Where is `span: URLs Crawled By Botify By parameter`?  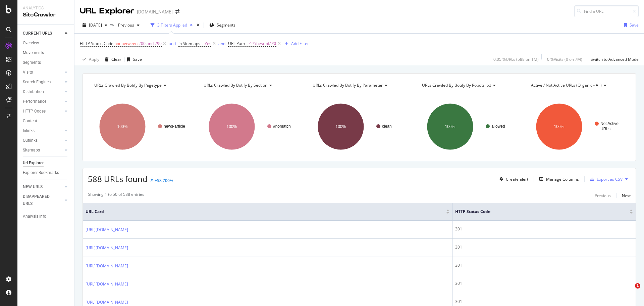 span: URLs Crawled By Botify By parameter is located at coordinates (348, 85).